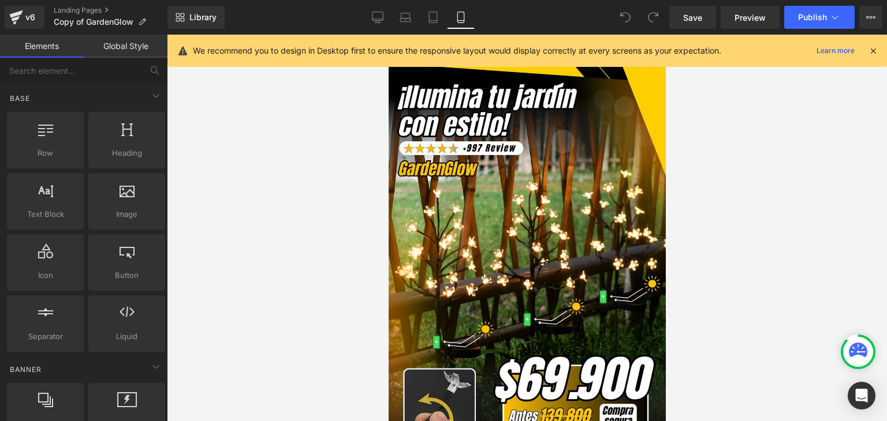 This screenshot has width=887, height=421. What do you see at coordinates (750, 17) in the screenshot?
I see `span: Preview` at bounding box center [750, 17].